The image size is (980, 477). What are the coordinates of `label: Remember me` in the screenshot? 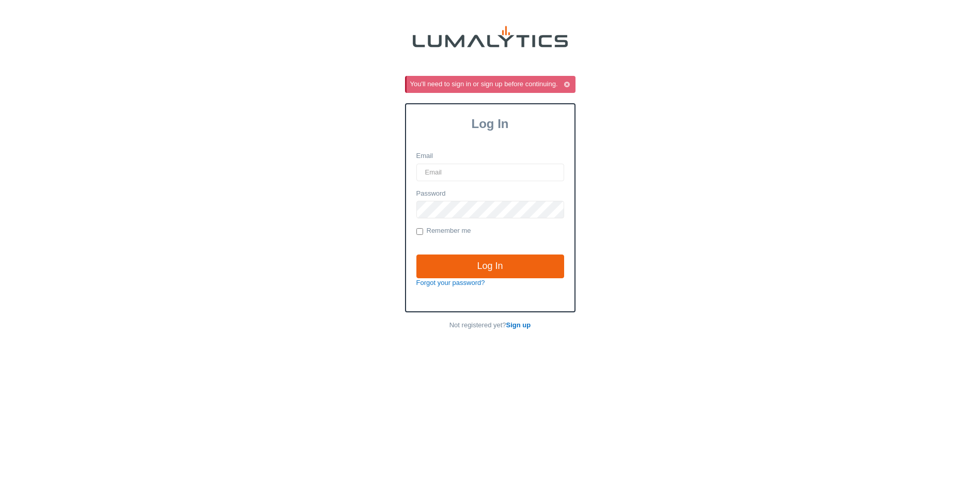 It's located at (444, 232).